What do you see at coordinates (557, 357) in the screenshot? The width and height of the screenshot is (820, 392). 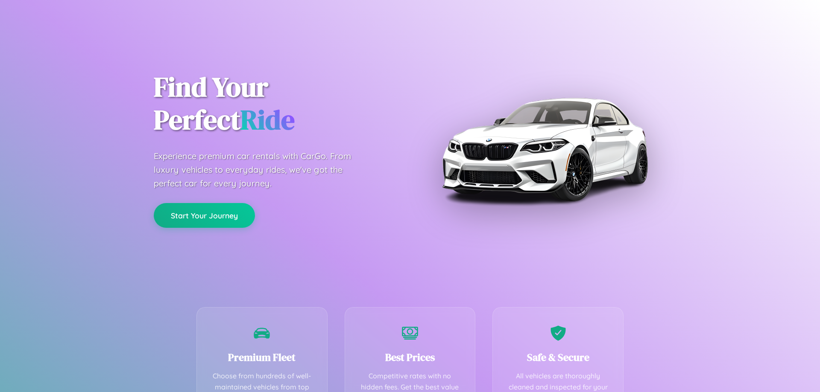 I see `h3: Safe & Secure` at bounding box center [557, 357].